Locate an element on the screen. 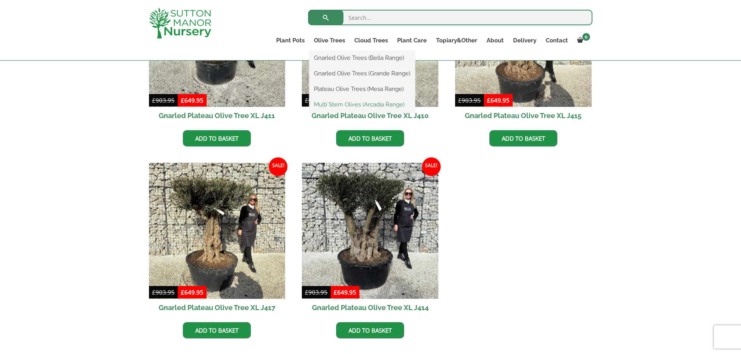 The height and width of the screenshot is (354, 741). a: Delivery is located at coordinates (525, 40).